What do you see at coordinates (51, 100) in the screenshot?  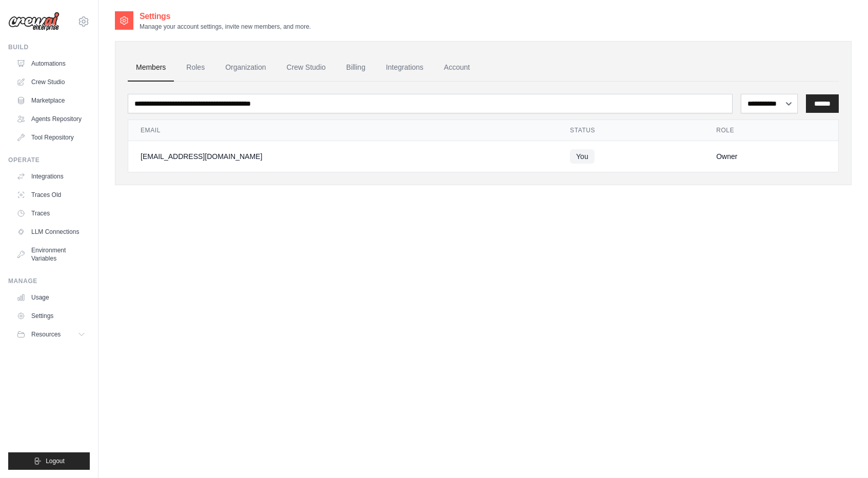 I see `a: Marketplace` at bounding box center [51, 100].